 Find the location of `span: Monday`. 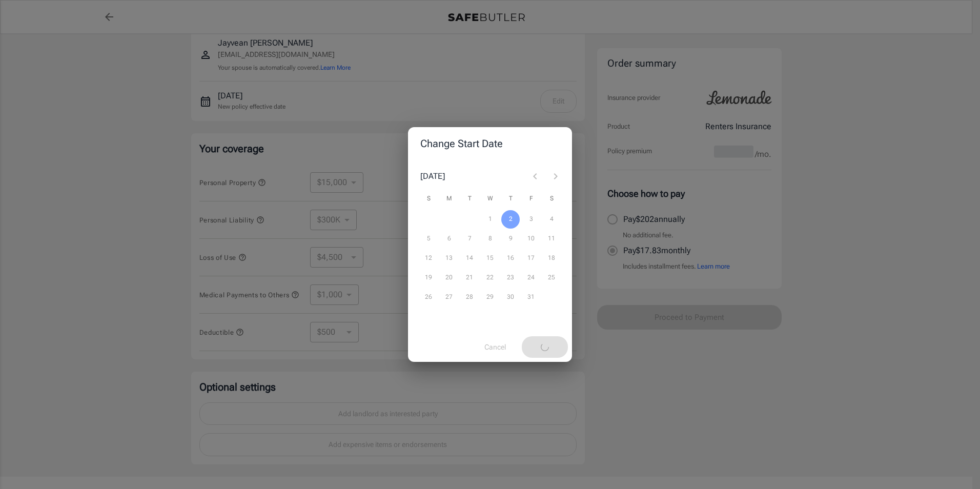

span: Monday is located at coordinates (449, 199).